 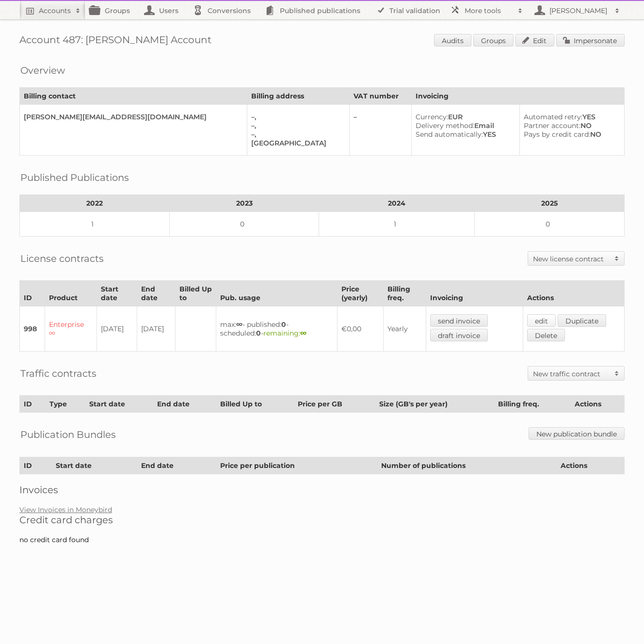 I want to click on span: Delivery method:, so click(x=444, y=126).